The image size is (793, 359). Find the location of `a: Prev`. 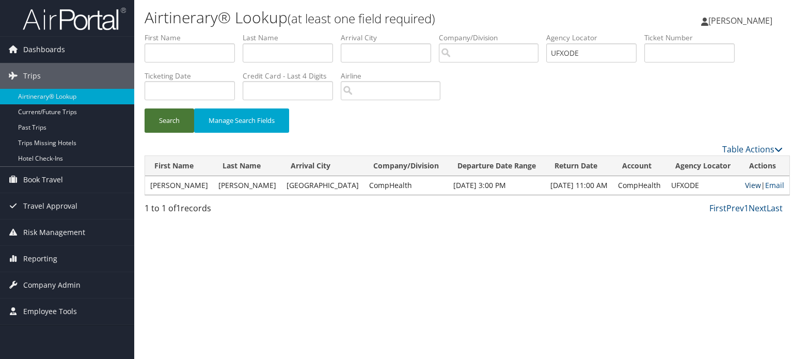

a: Prev is located at coordinates (735, 208).